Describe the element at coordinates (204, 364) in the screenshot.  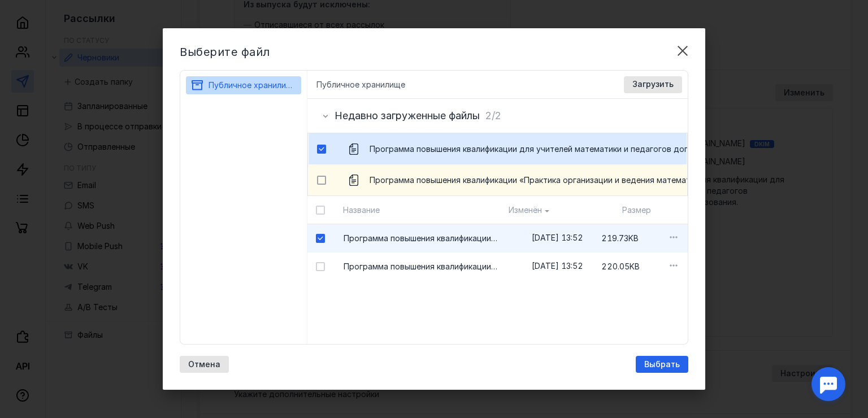
I see `button: Отмена` at that location.